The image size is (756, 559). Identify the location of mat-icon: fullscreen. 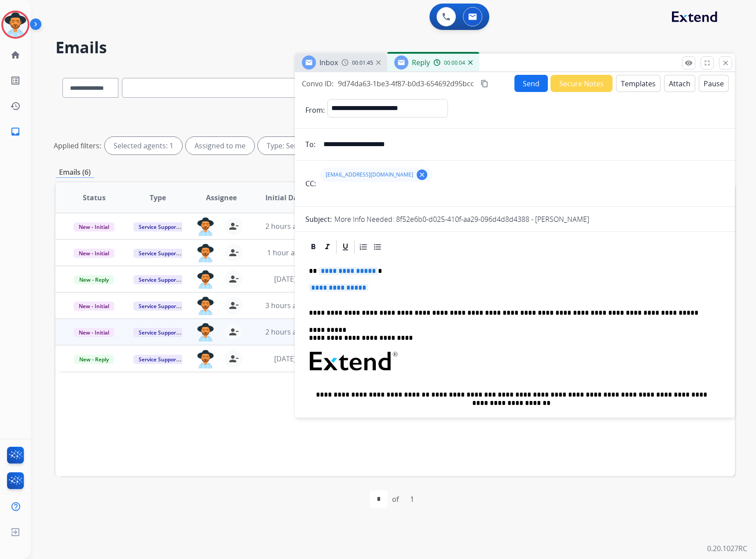
(707, 63).